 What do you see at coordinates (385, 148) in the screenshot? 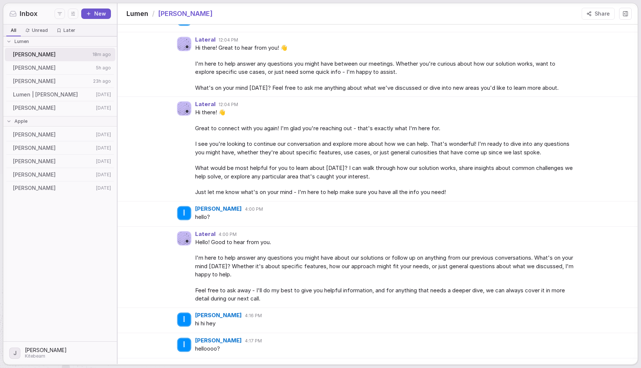
I see `span: I see you're looking to continue our conversation and explore more about how we can help. That's ...` at bounding box center [385, 148].